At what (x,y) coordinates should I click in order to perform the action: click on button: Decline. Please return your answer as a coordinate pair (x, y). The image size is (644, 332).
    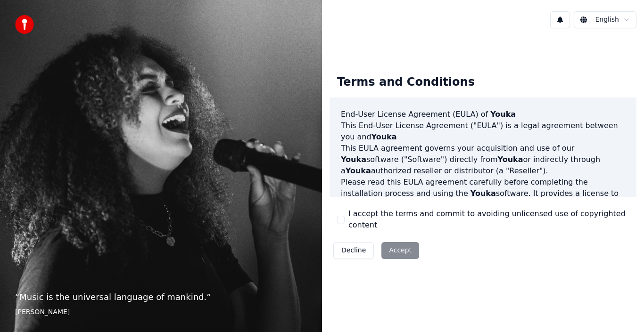
    Looking at the image, I should click on (353, 250).